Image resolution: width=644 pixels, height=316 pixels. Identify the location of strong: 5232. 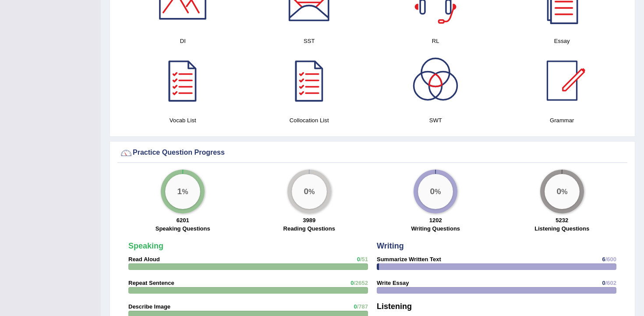
(562, 220).